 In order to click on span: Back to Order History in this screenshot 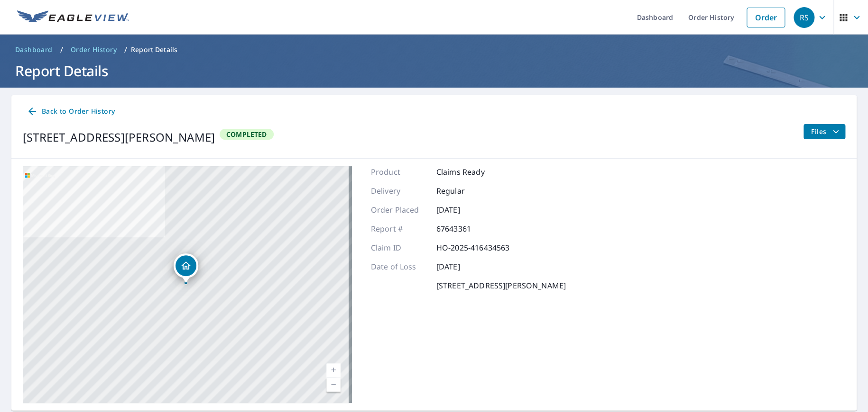, I will do `click(71, 111)`.